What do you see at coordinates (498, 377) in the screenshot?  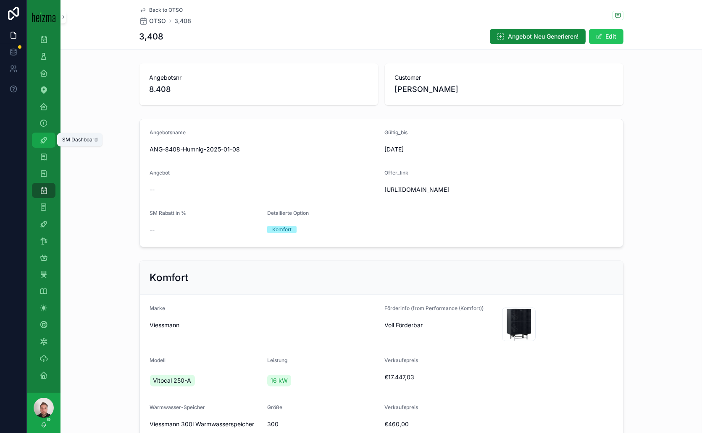 I see `span: €17.447,03` at bounding box center [498, 377].